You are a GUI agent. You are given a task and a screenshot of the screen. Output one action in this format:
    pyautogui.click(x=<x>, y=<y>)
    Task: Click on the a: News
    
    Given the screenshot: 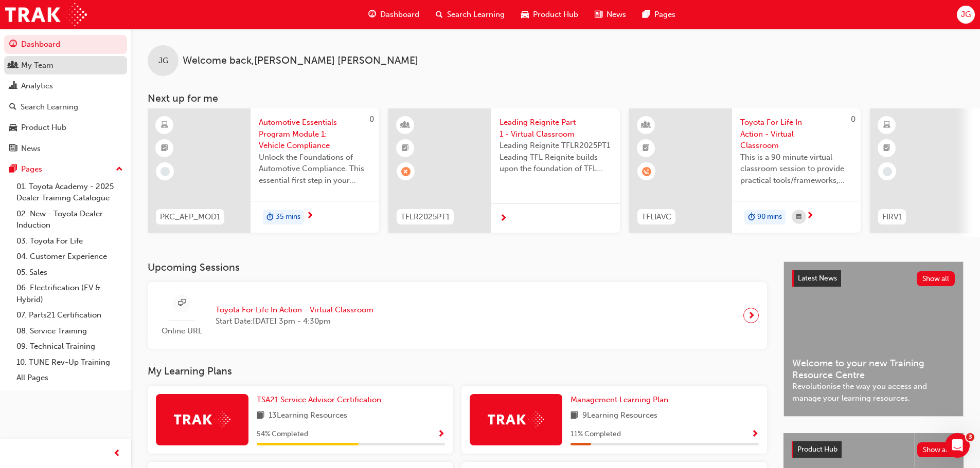 What is the action you would take?
    pyautogui.click(x=65, y=149)
    